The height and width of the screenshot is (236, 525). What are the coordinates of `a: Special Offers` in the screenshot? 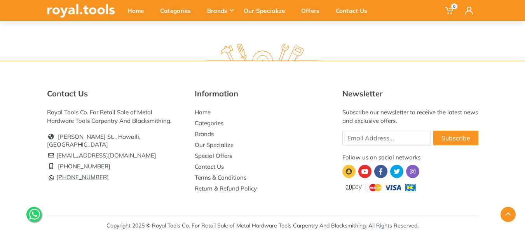 It's located at (213, 155).